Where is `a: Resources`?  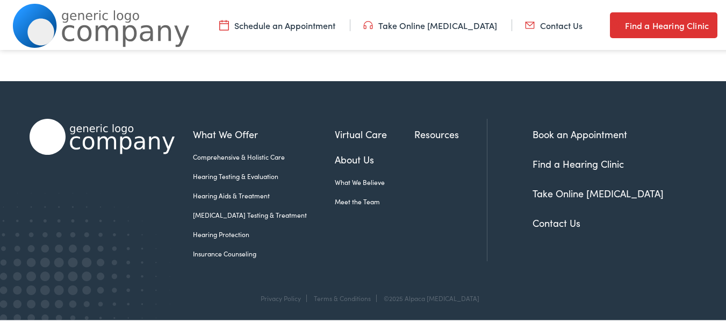
a: Resources is located at coordinates (451, 132).